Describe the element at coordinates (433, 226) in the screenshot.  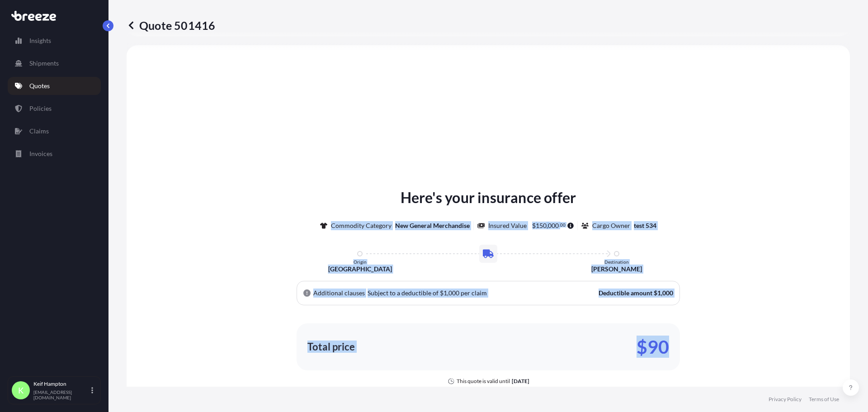
I see `p: New General Merchandise` at that location.